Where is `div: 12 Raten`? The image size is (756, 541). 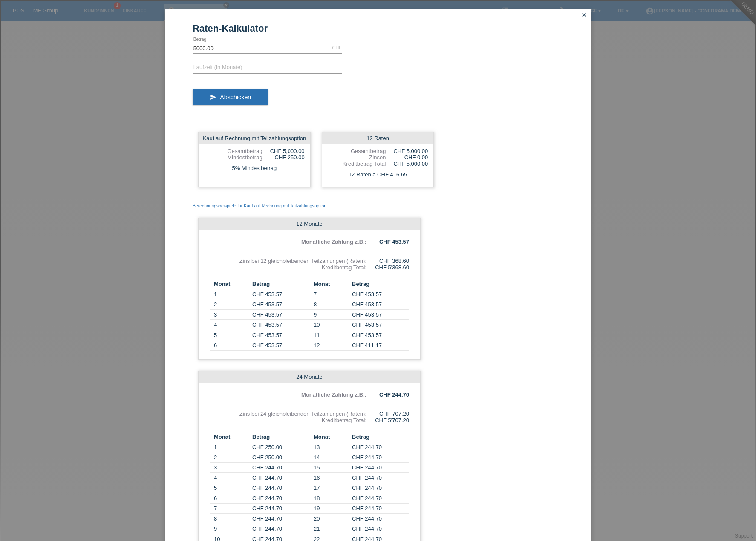
div: 12 Raten is located at coordinates (378, 138).